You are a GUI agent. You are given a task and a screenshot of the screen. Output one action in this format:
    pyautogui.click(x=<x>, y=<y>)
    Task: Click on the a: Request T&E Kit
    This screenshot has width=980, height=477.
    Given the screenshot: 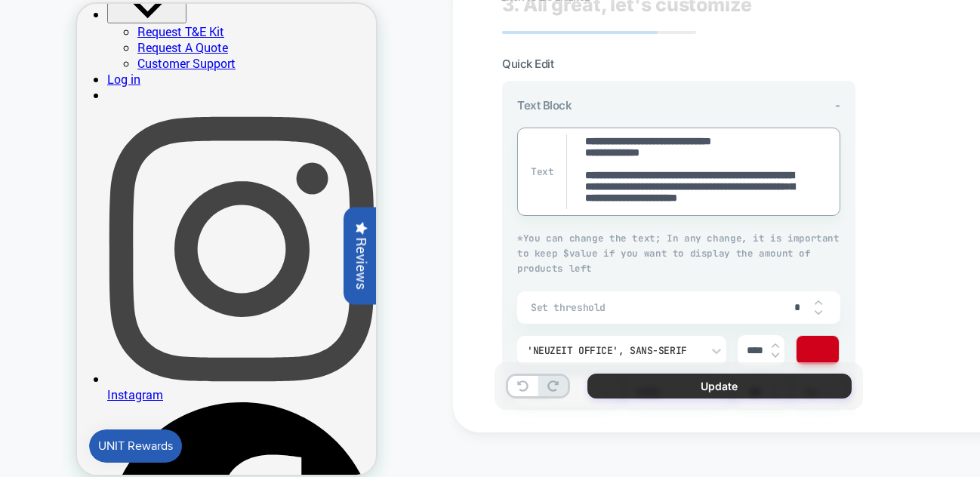 What is the action you would take?
    pyautogui.click(x=103, y=27)
    